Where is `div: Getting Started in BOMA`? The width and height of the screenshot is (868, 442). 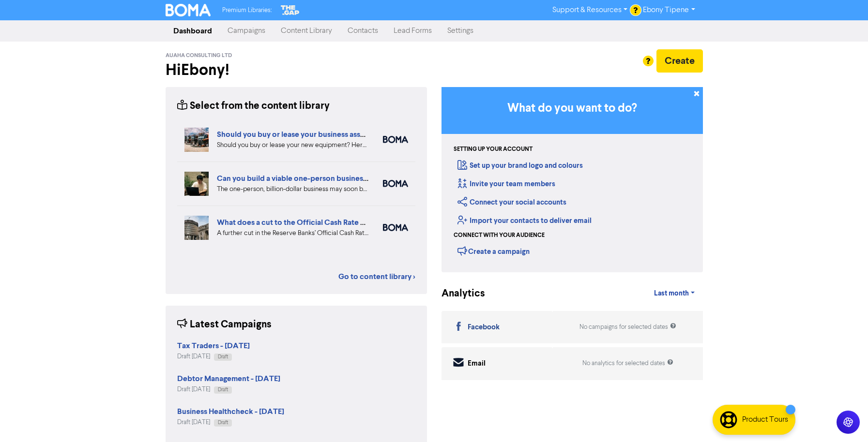 div: Getting Started in BOMA is located at coordinates (572, 179).